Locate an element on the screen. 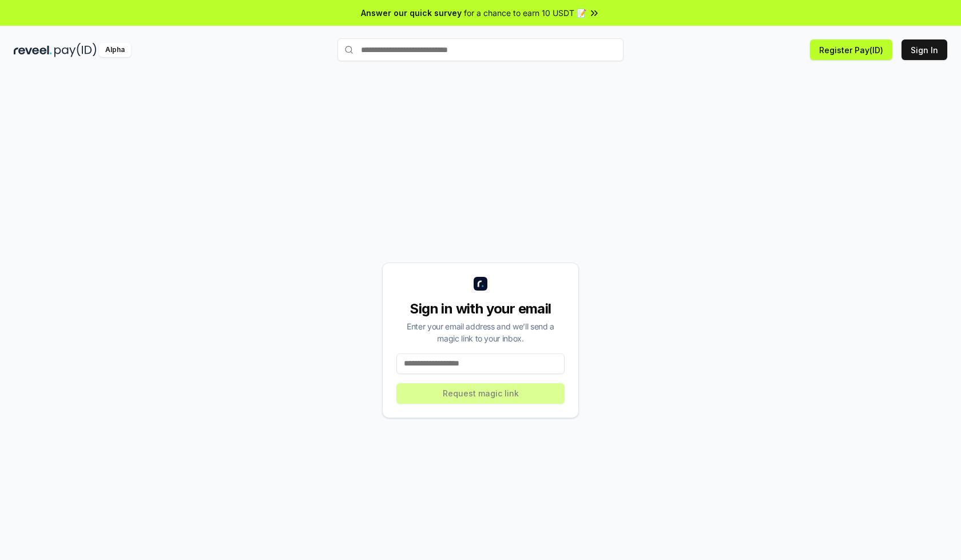  button: Register Pay(ID) is located at coordinates (851, 50).